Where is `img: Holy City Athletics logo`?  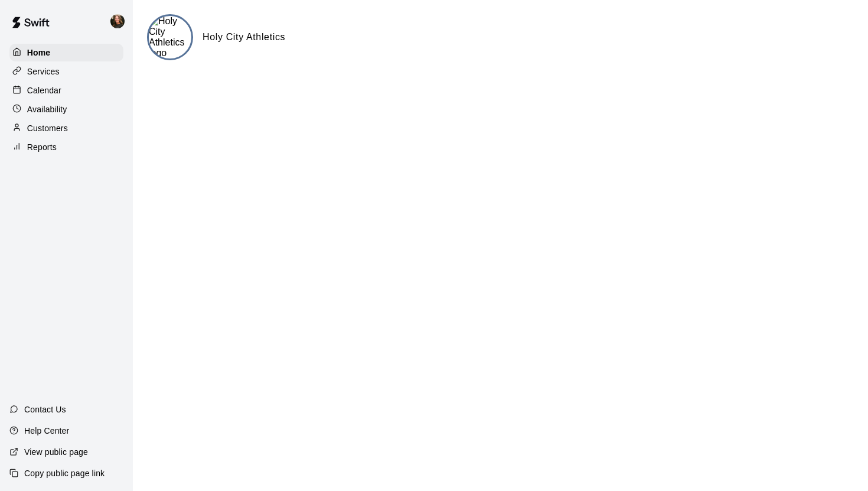 img: Holy City Athletics logo is located at coordinates (170, 37).